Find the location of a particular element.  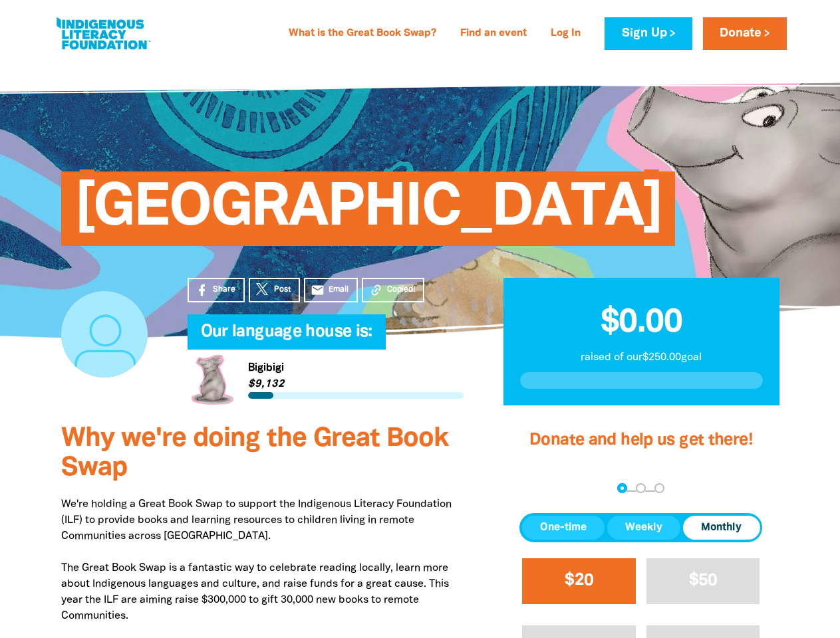

span: Email is located at coordinates (338, 290).